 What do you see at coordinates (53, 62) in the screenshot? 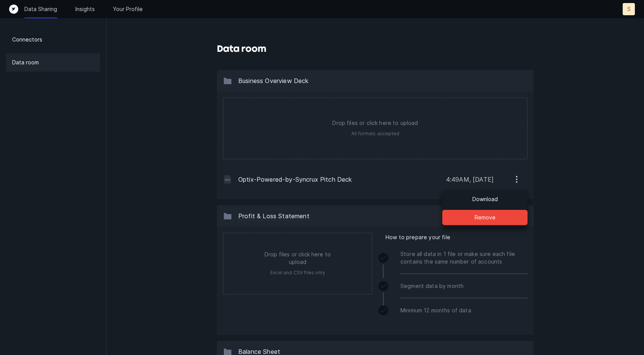
I see `a: Data room` at bounding box center [53, 62].